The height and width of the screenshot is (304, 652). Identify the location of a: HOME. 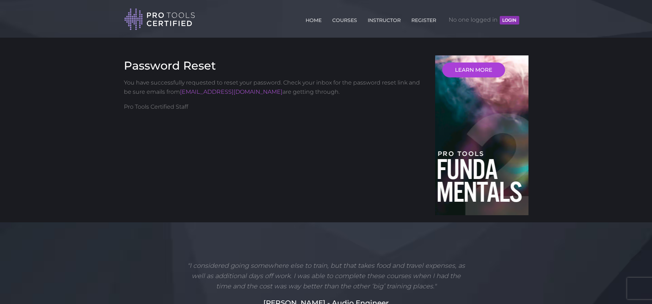
(314, 19).